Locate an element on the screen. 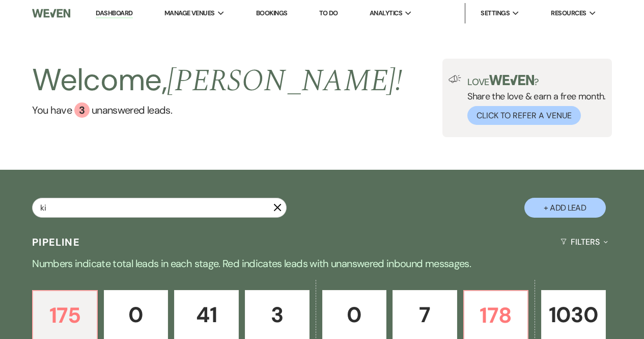 The width and height of the screenshot is (644, 339). a: Dashboard is located at coordinates (114, 13).